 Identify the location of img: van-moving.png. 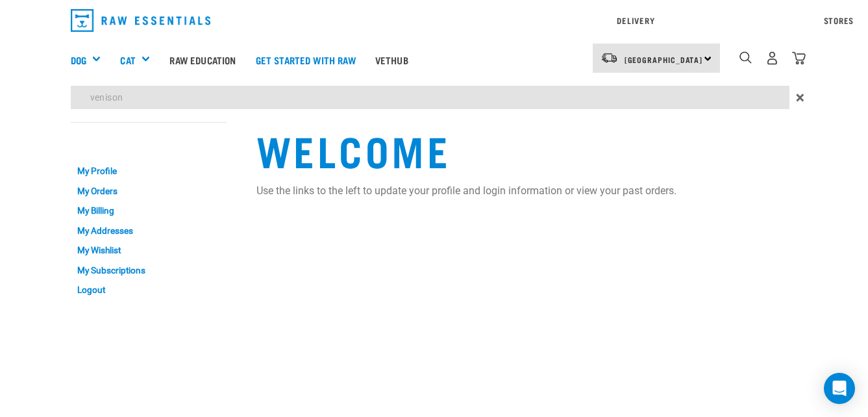
(609, 58).